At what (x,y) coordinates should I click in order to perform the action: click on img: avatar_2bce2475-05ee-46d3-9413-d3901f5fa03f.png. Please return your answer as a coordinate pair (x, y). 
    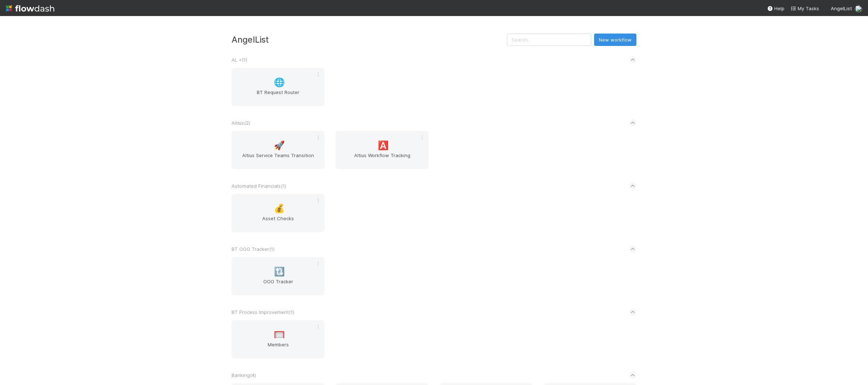
    Looking at the image, I should click on (858, 8).